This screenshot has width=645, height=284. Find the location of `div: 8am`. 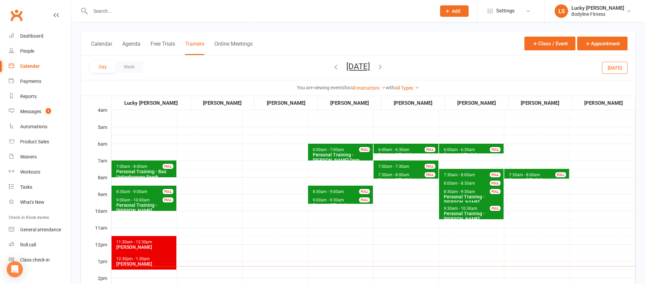

div: 8am is located at coordinates (96, 182).